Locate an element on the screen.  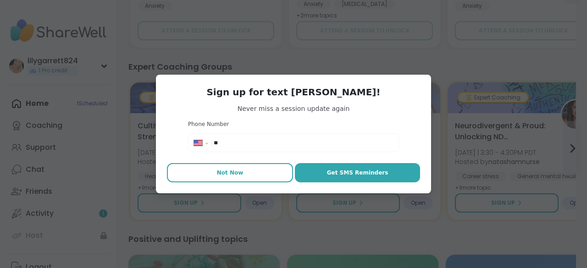
span: Not Now is located at coordinates (230, 173).